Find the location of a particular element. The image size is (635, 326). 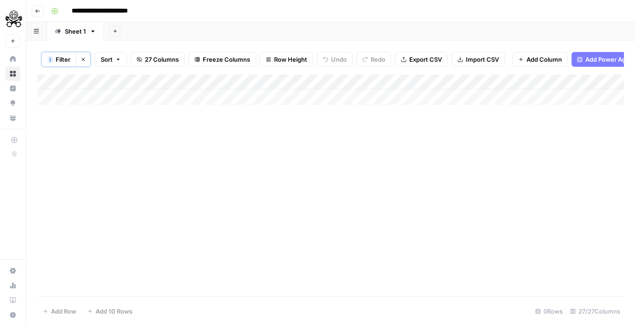

button: Add Row is located at coordinates (59, 311).